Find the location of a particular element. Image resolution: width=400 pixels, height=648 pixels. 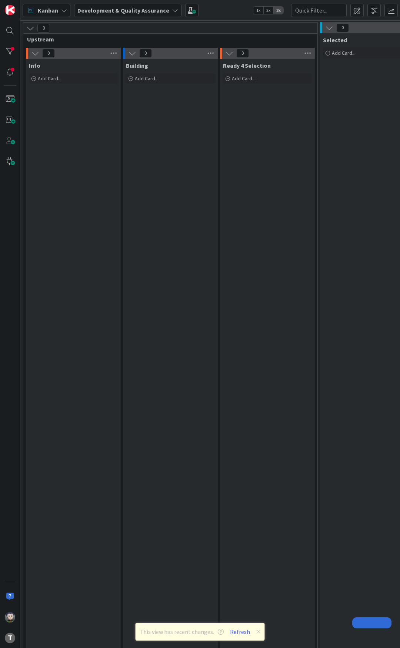

div: T is located at coordinates (10, 638).